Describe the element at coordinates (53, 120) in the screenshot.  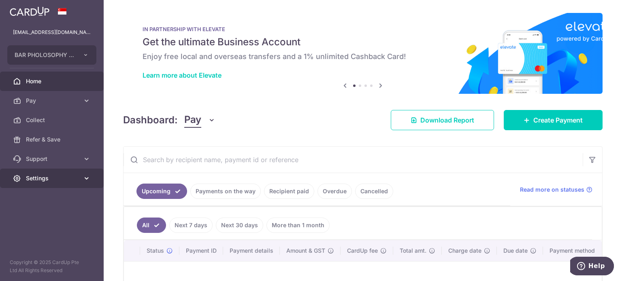
I see `span: Collect` at that location.